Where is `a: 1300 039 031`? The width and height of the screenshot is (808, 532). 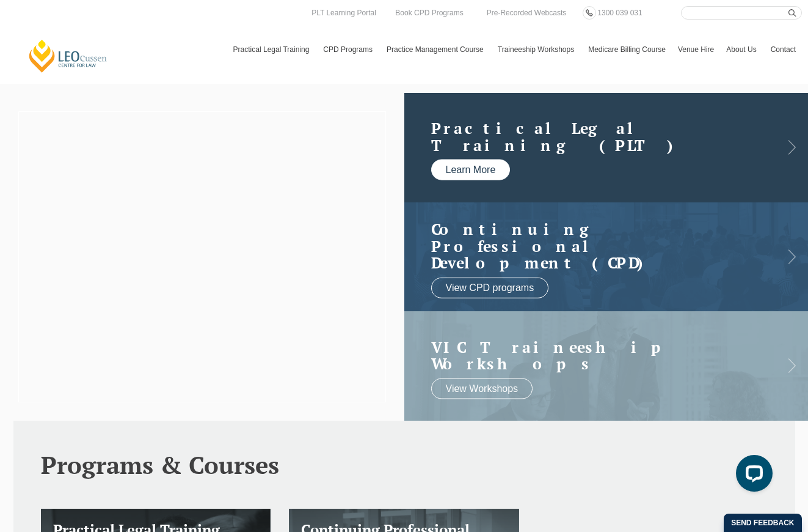 a: 1300 039 031 is located at coordinates (620, 12).